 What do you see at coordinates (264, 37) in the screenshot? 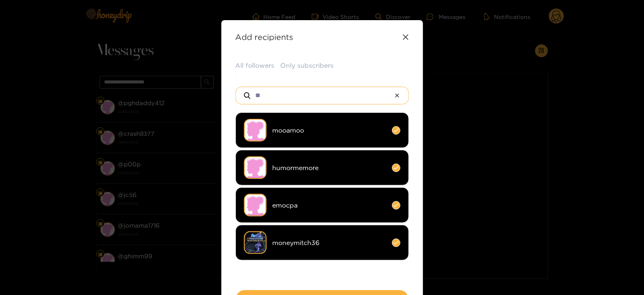
I see `strong: Add recipients` at bounding box center [264, 37].